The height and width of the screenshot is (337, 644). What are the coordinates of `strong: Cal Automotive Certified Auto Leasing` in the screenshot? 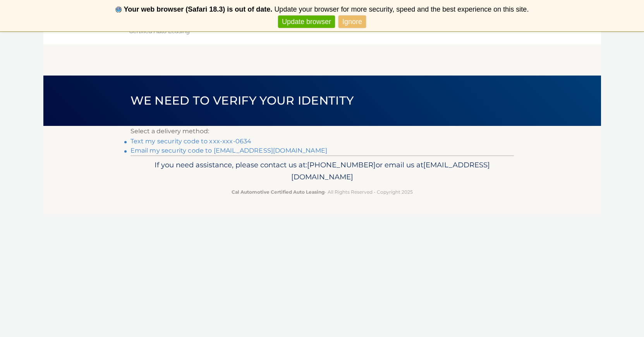 It's located at (278, 192).